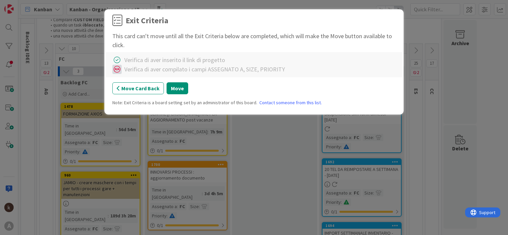  What do you see at coordinates (291, 103) in the screenshot?
I see `a: Contact someone from this list.` at bounding box center [291, 103].